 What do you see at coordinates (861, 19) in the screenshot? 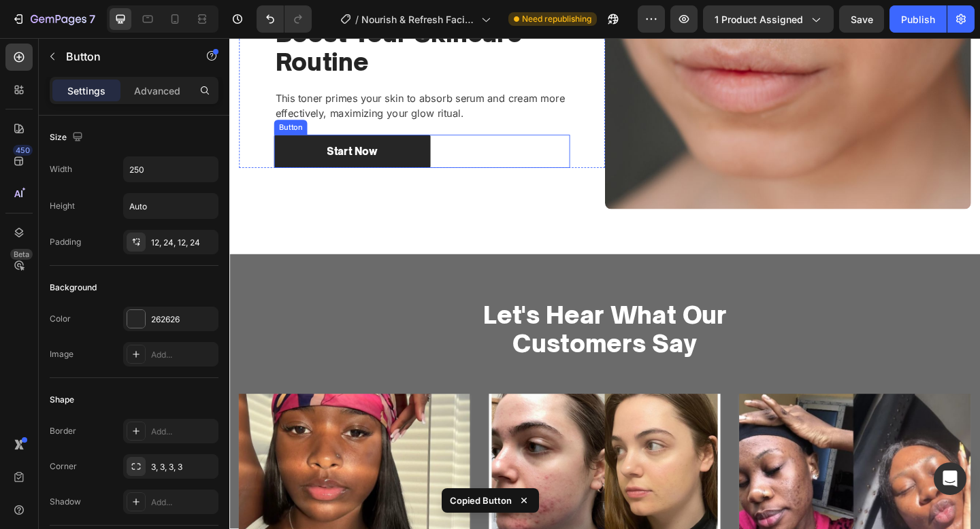
I see `button: Save` at bounding box center [861, 19].